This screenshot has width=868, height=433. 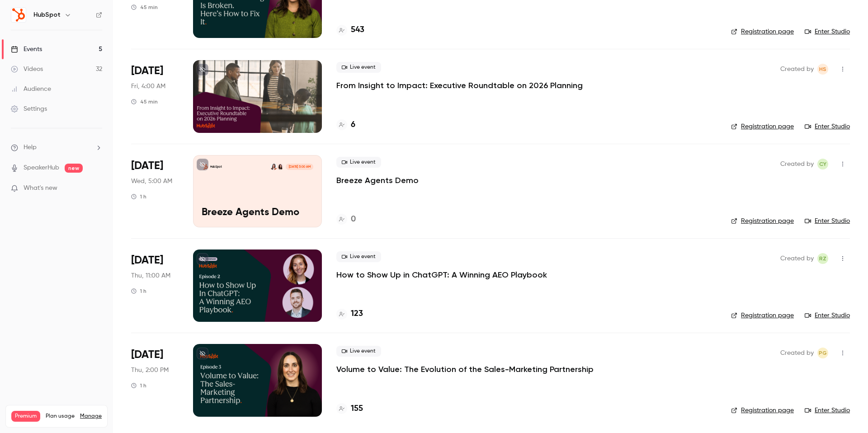 I want to click on span: Premium, so click(x=26, y=416).